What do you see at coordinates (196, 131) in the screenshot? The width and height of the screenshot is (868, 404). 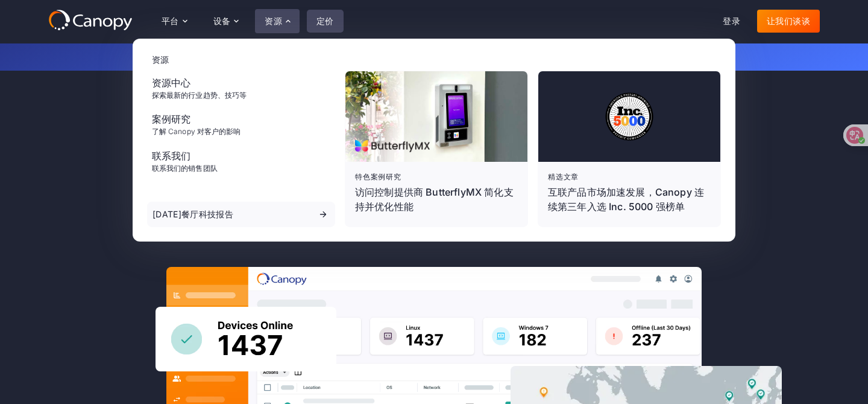 I see `font: 了解 Canopy 对客户的影响` at bounding box center [196, 131].